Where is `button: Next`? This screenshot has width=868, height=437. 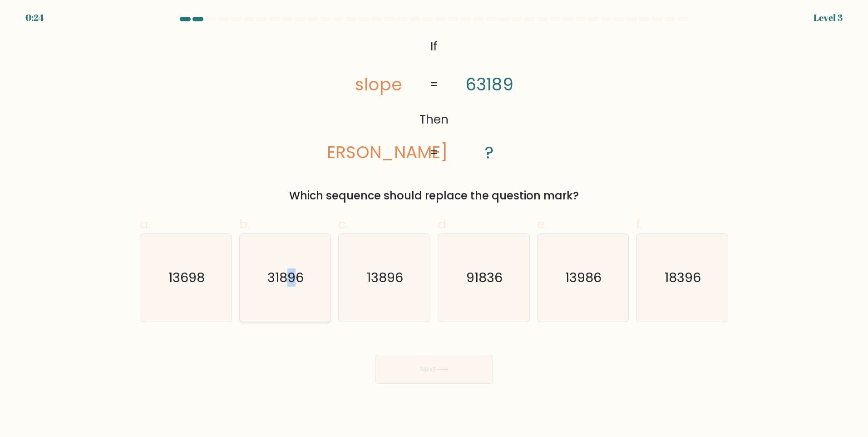 button: Next is located at coordinates (434, 370).